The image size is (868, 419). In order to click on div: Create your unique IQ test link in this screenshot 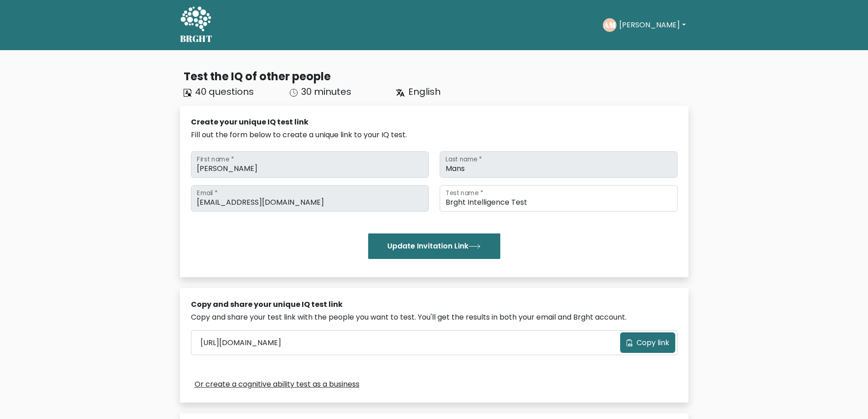, I will do `click(434, 122)`.